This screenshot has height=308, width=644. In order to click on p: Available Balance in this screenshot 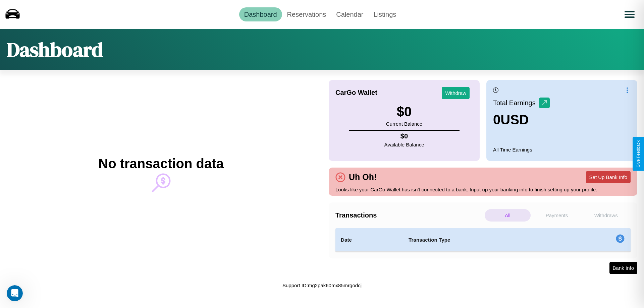, I will do `click(404, 144)`.